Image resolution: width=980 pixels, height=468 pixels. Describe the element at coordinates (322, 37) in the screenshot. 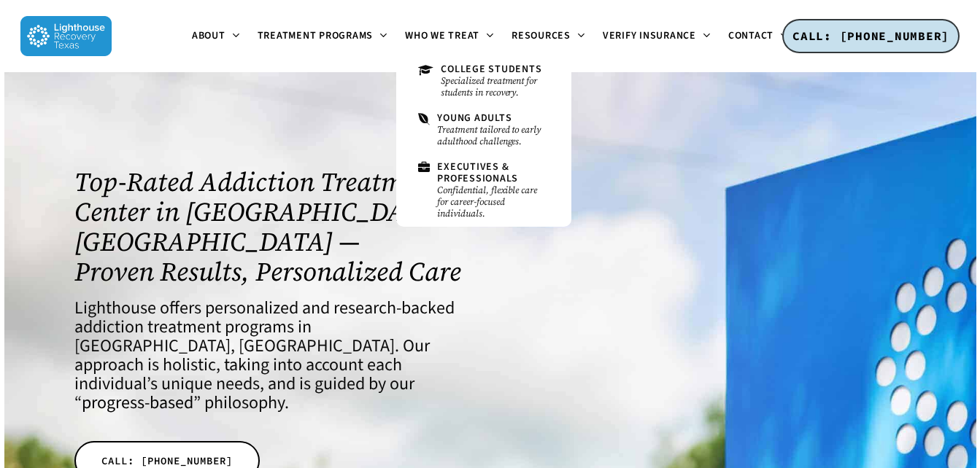

I see `a: Treatment Programs` at that location.